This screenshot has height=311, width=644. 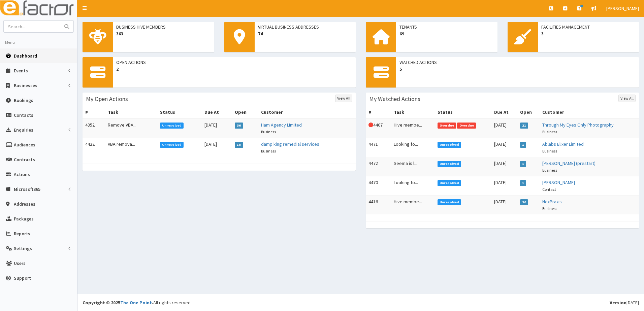 What do you see at coordinates (305, 27) in the screenshot?
I see `span: Virtual Business Addresses` at bounding box center [305, 27].